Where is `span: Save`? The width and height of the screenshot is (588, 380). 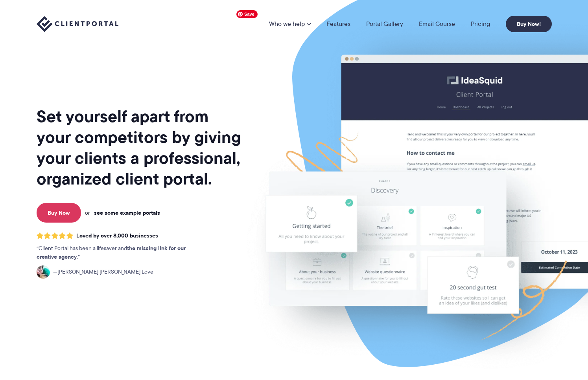 span: Save is located at coordinates (247, 14).